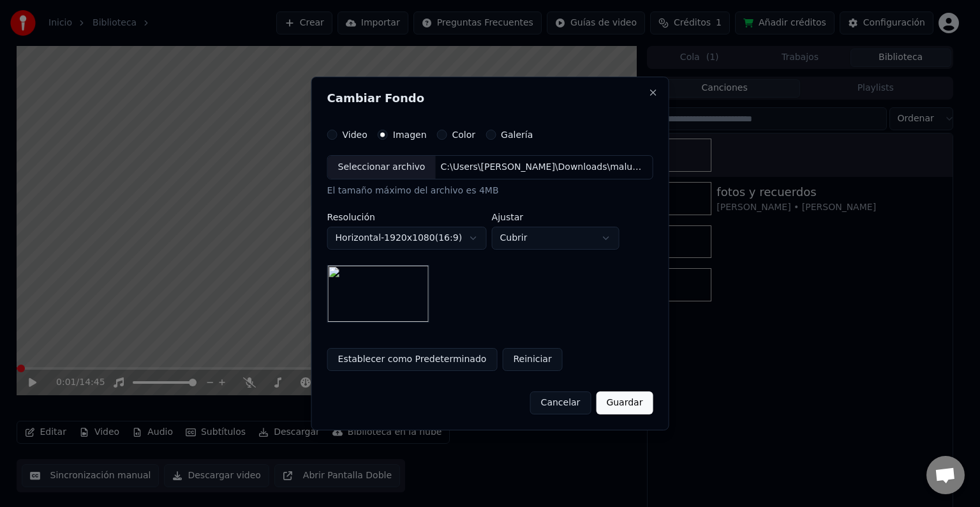 This screenshot has width=980, height=507. Describe the element at coordinates (463, 134) in the screenshot. I see `label: Color` at that location.